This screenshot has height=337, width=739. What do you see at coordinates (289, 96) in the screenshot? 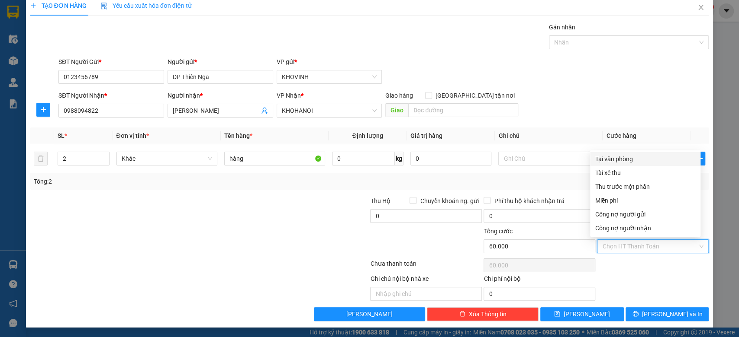
I see `span: VP Nhận` at bounding box center [289, 96].